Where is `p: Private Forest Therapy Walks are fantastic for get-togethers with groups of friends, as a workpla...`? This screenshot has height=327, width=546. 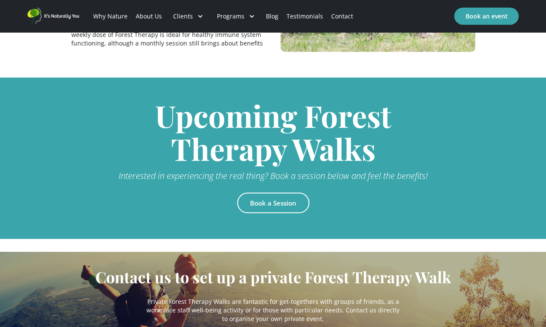
p: Private Forest Therapy Walks are fantastic for get-togethers with groups of friends, as a workpla... is located at coordinates (273, 311).